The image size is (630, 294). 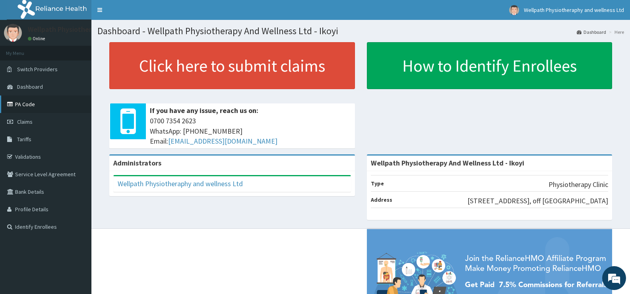 What do you see at coordinates (232, 66) in the screenshot?
I see `a: Click here to submit claims` at bounding box center [232, 66].